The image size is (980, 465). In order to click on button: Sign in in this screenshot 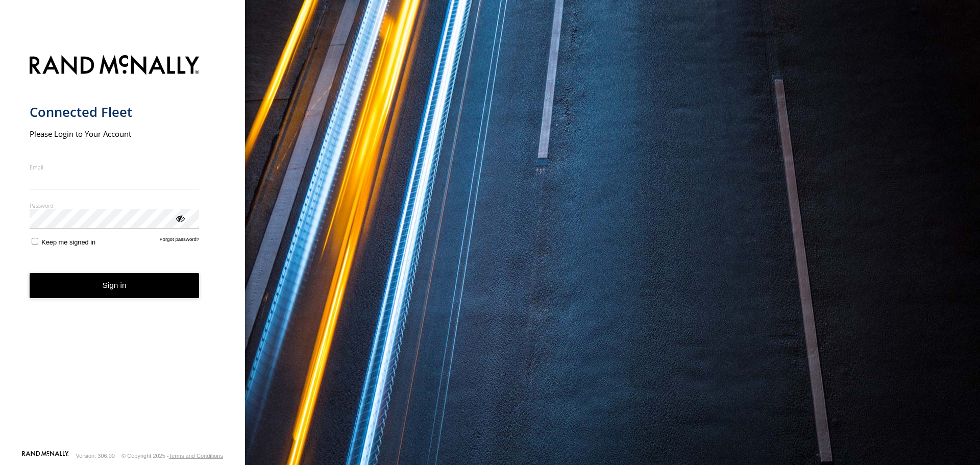, I will do `click(114, 285)`.